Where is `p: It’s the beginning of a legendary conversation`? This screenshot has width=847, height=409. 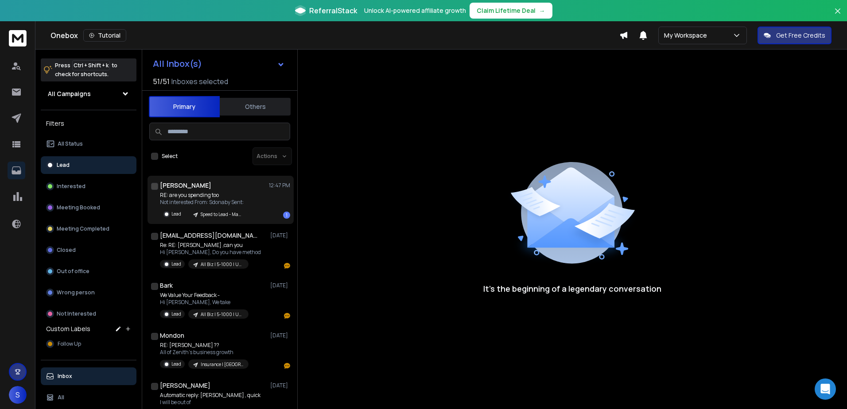
p: It’s the beginning of a legendary conversation is located at coordinates (572, 289).